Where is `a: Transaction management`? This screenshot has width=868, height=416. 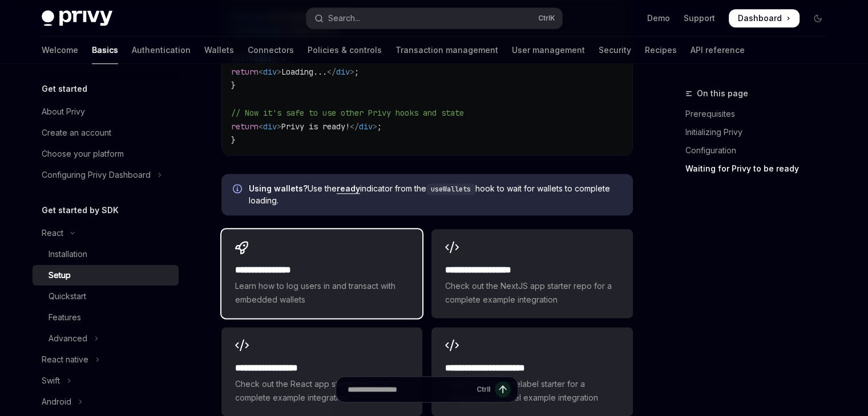
a: Transaction management is located at coordinates (447, 50).